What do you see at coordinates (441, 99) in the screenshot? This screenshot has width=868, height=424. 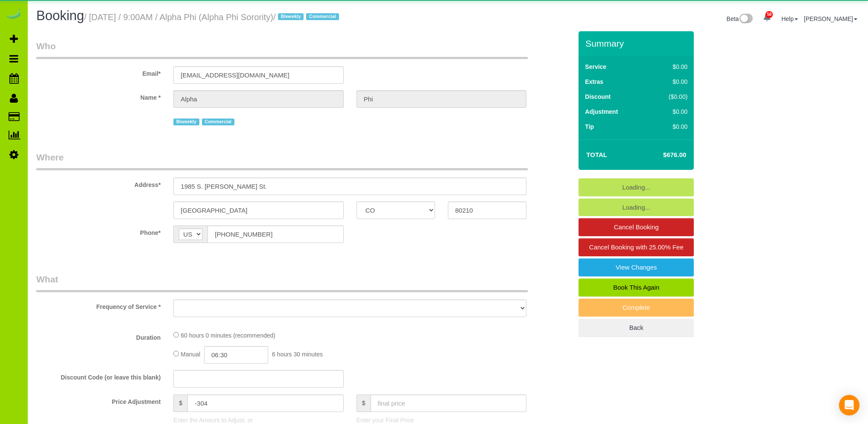 I see `input: Last Name*` at bounding box center [441, 99].